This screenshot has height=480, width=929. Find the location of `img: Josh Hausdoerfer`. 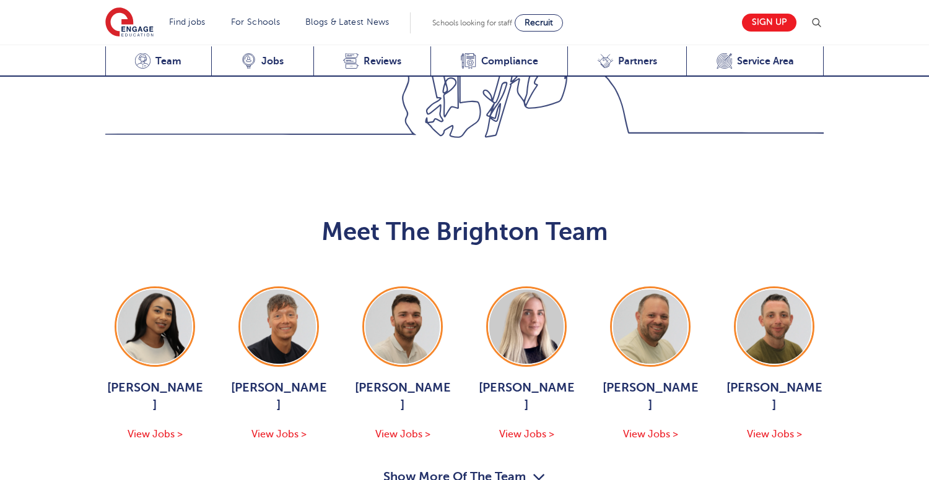

img: Josh Hausdoerfer is located at coordinates (402, 327).